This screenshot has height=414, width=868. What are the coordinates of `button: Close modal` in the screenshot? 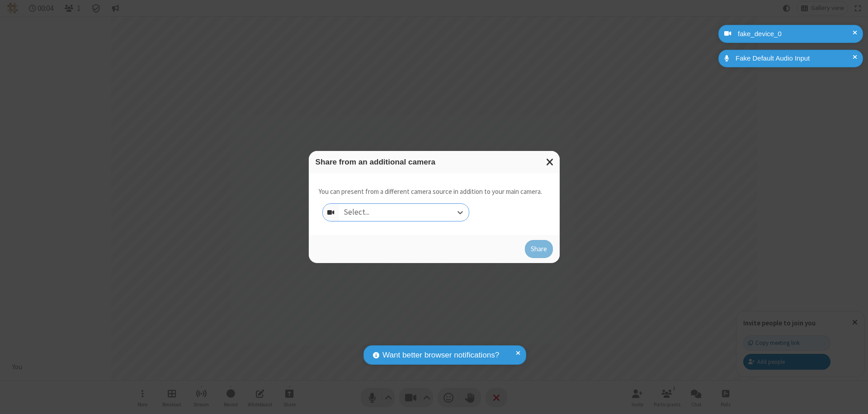 It's located at (550, 162).